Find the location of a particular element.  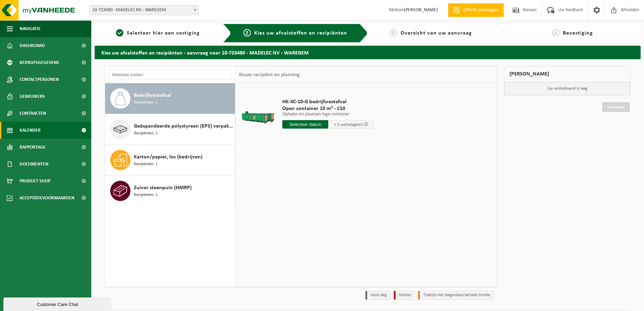

span: 1 is located at coordinates (120, 33).